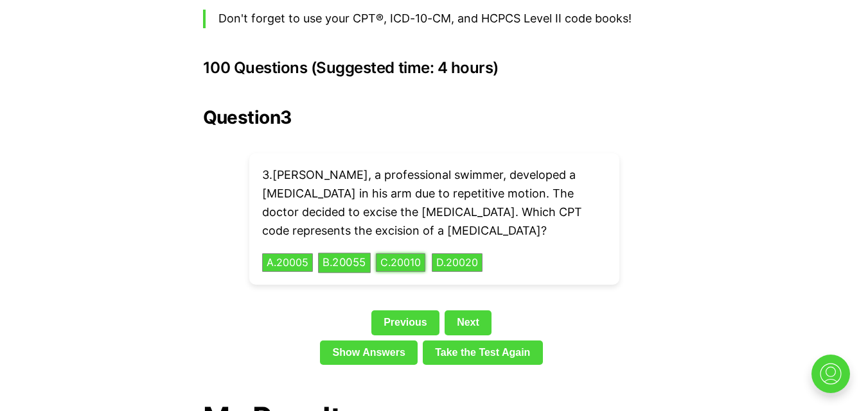 This screenshot has height=411, width=868. Describe the element at coordinates (468, 323) in the screenshot. I see `a: Next` at that location.